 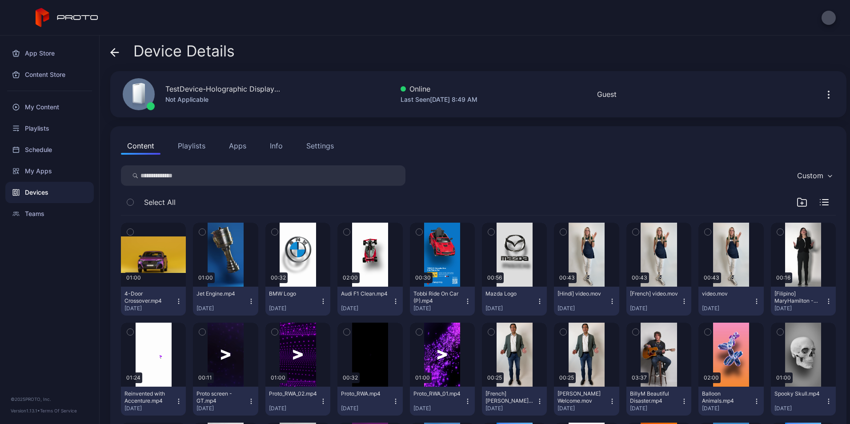 What do you see at coordinates (810, 176) in the screenshot?
I see `div: Custom` at bounding box center [810, 176].